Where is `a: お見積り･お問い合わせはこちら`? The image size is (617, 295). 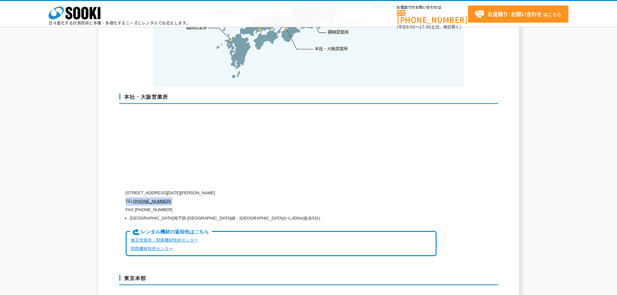 a: お見積り･お問い合わせはこちら is located at coordinates (519, 14).